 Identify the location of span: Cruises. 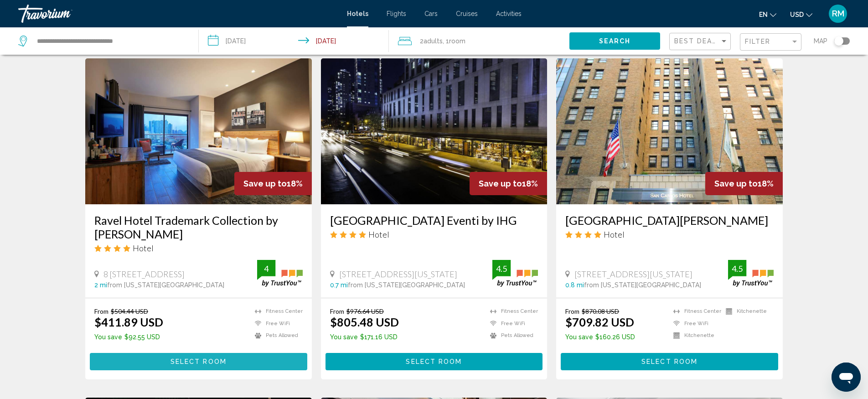
(466, 14).